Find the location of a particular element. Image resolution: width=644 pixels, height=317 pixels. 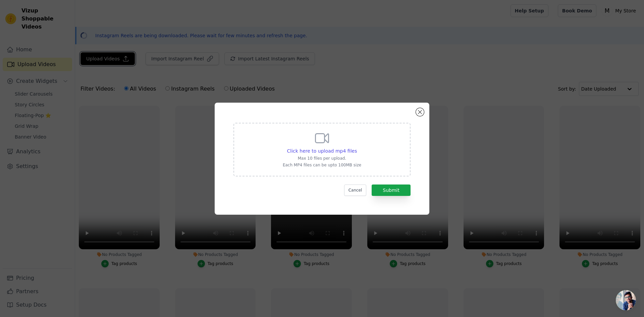

p: Max 10 files per upload. is located at coordinates (322, 158).